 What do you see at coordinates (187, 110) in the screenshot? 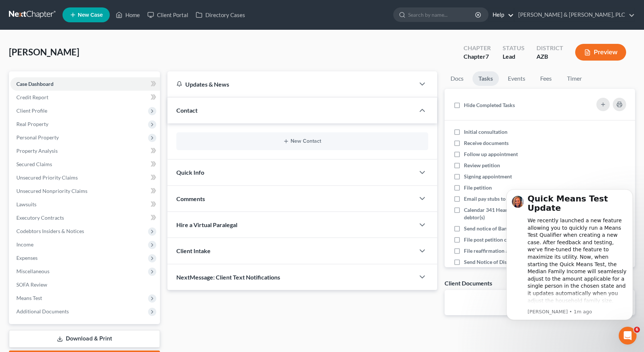
I see `span: Contact` at bounding box center [187, 110].